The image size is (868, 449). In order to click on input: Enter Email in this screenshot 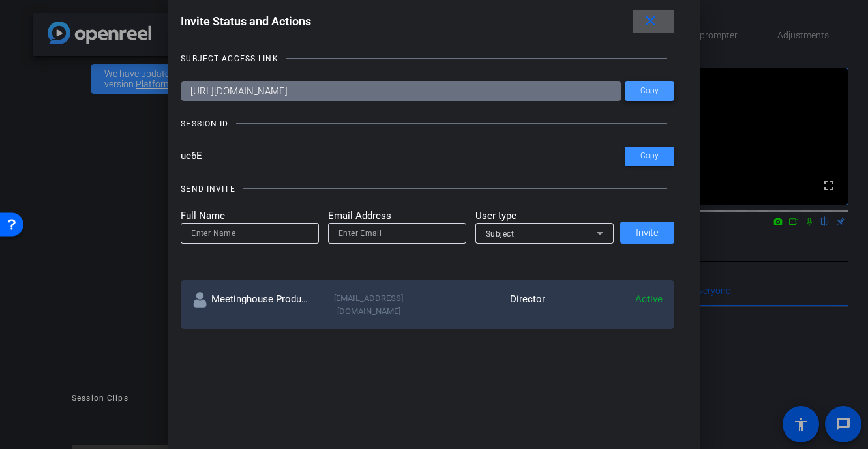, I will do `click(397, 233)`.